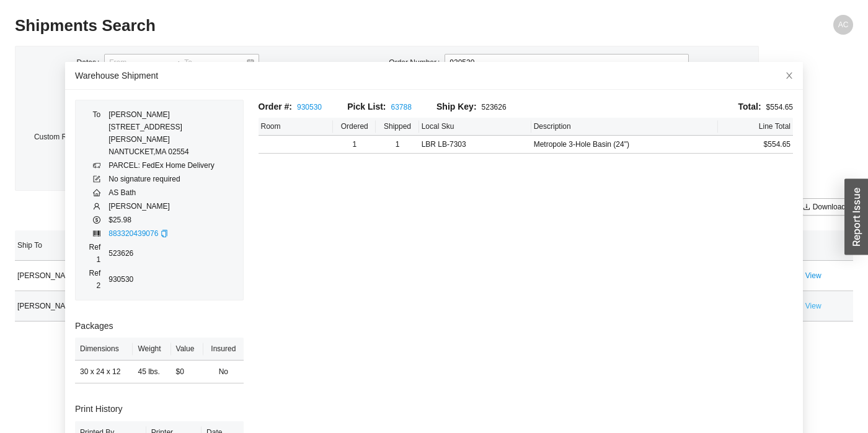  What do you see at coordinates (829, 207) in the screenshot?
I see `span: Download` at bounding box center [829, 207].